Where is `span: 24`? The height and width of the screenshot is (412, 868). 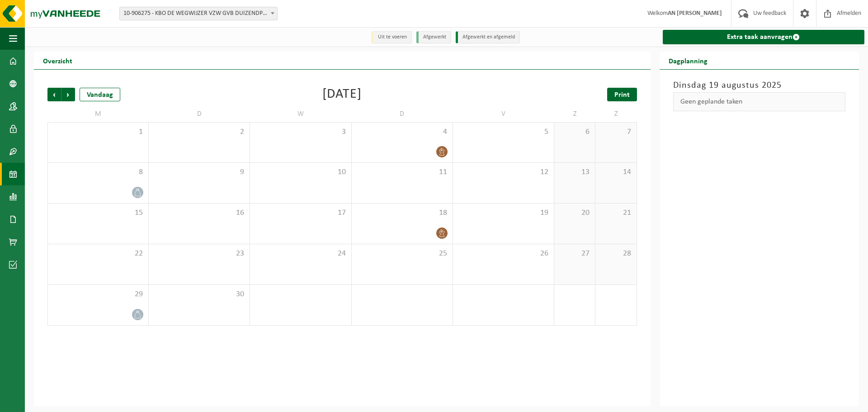 span: 24 is located at coordinates (300, 254).